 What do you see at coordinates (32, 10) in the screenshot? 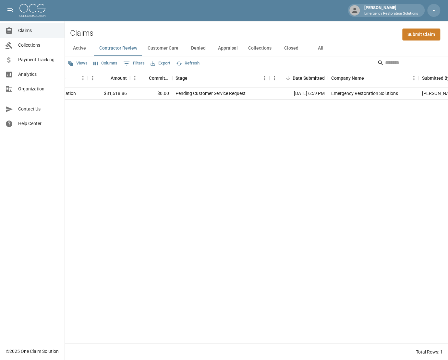
I see `img: ocs-logo-white-transparent.png` at bounding box center [32, 10].